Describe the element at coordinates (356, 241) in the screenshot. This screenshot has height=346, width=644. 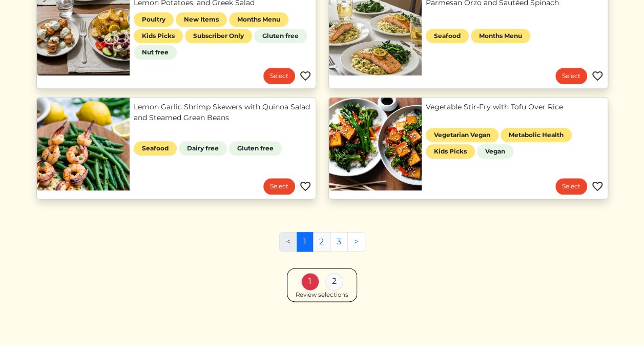
I see `a: Next` at that location.